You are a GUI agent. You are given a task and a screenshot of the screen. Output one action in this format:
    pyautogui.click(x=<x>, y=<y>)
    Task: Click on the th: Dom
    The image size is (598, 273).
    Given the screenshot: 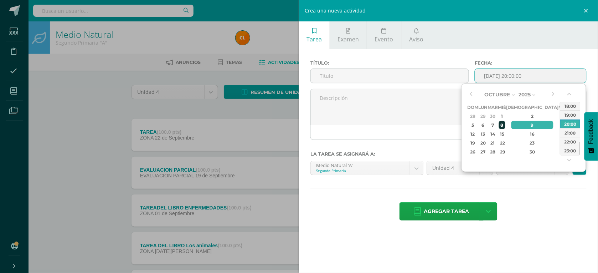 What is the action you would take?
    pyautogui.click(x=473, y=107)
    